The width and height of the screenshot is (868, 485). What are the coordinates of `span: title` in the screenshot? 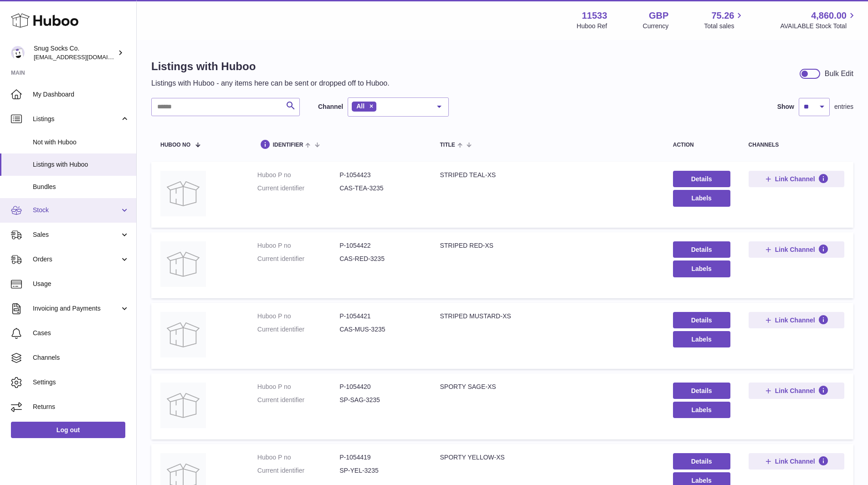 It's located at (447, 145).